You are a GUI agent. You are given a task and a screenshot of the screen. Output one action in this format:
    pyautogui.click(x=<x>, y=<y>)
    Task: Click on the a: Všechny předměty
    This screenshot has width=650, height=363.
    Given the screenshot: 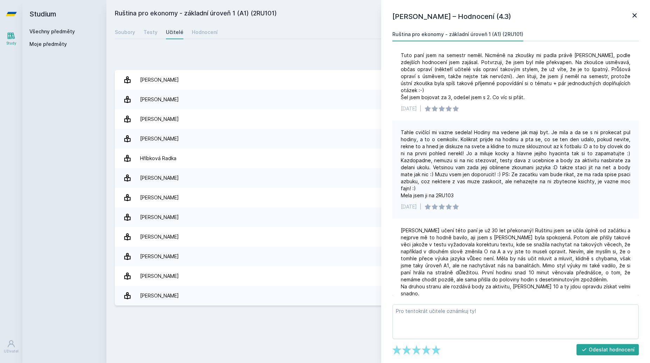 What is the action you would take?
    pyautogui.click(x=52, y=31)
    